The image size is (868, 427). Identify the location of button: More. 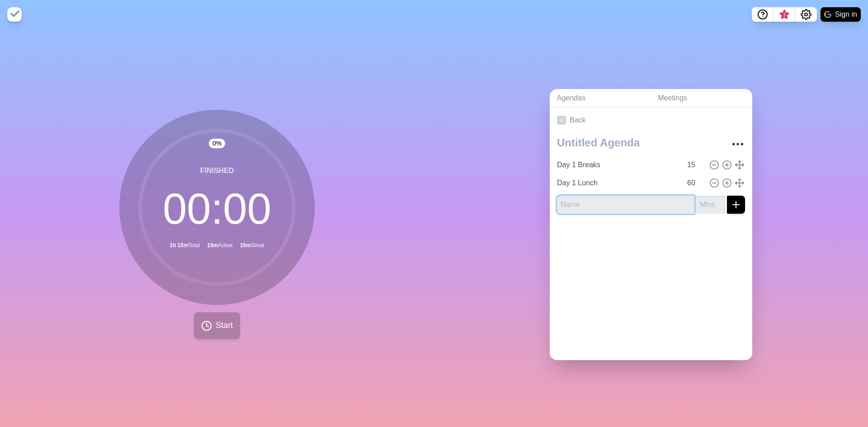
(738, 144).